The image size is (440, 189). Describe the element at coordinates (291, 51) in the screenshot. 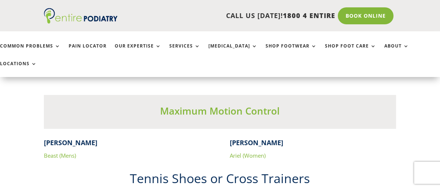

I see `a: Shop Footwear` at that location.